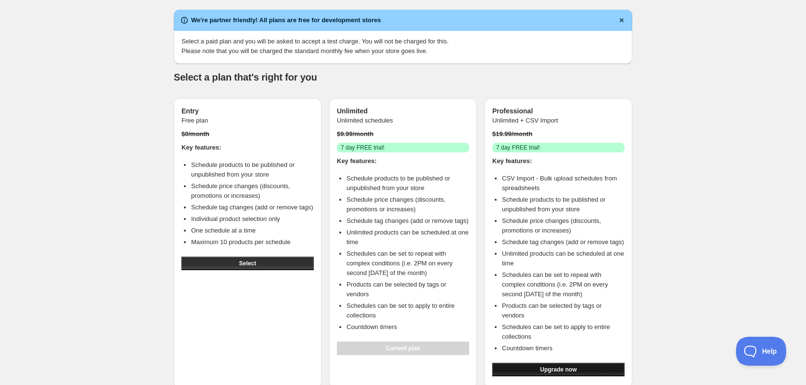 Image resolution: width=806 pixels, height=385 pixels. What do you see at coordinates (252, 242) in the screenshot?
I see `li: Maximum 10 products per schedule` at bounding box center [252, 242].